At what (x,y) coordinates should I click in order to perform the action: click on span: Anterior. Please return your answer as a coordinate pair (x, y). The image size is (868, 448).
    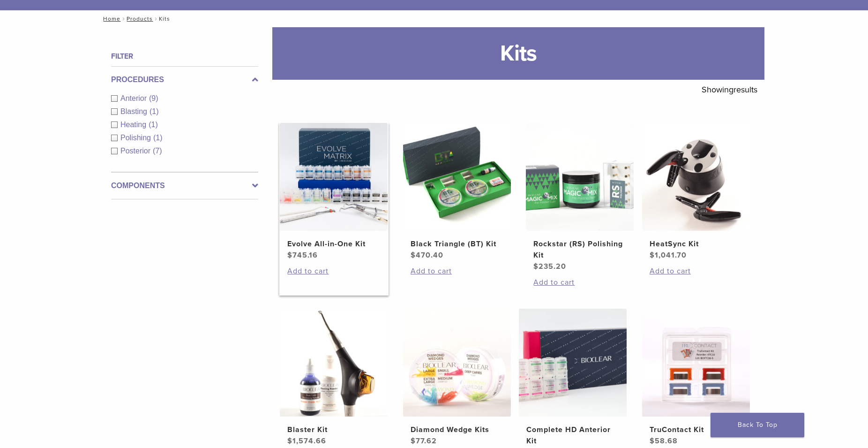
    Looking at the image, I should click on (134, 98).